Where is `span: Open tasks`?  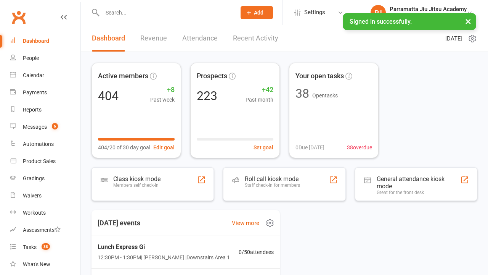 span: Open tasks is located at coordinates (325, 95).